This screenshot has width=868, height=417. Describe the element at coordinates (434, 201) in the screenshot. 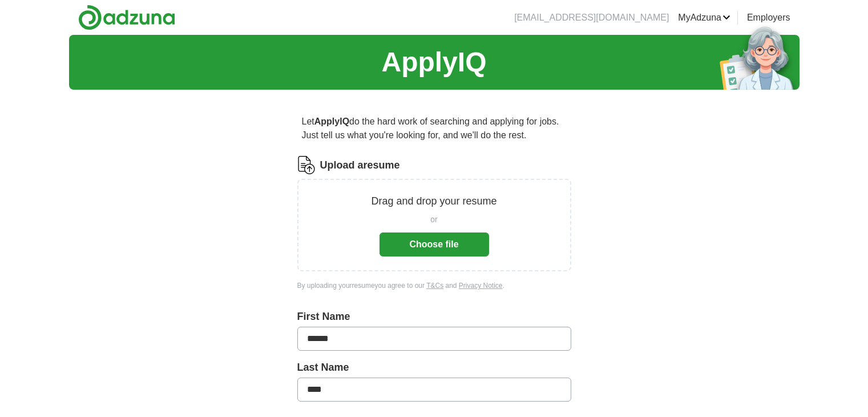

I see `p: Drag and drop your resume` at that location.